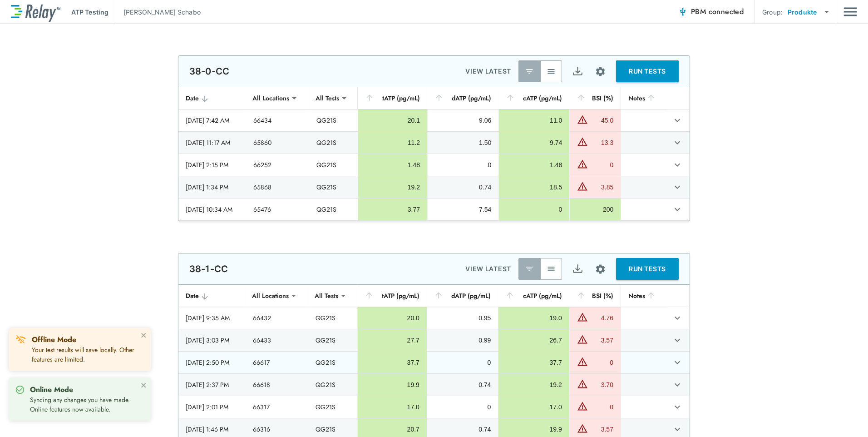 This screenshot has height=437, width=868. What do you see at coordinates (84, 405) in the screenshot?
I see `p: Syncing any changes you have made. Online features now available.` at bounding box center [84, 405].